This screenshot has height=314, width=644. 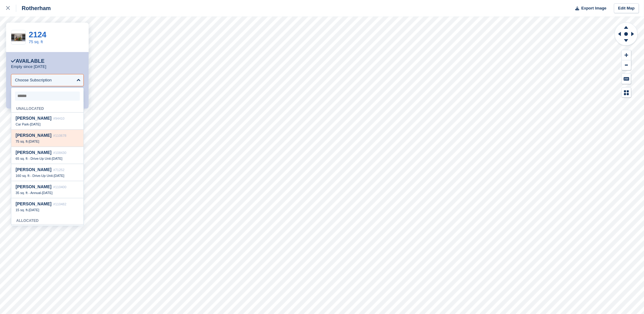 I want to click on a: Edit Map, so click(x=627, y=8).